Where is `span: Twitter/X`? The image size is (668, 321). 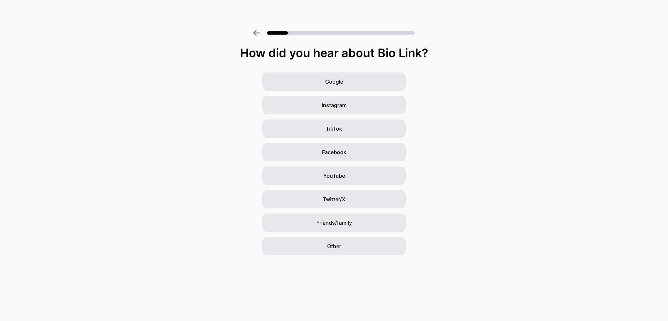 span: Twitter/X is located at coordinates (334, 199).